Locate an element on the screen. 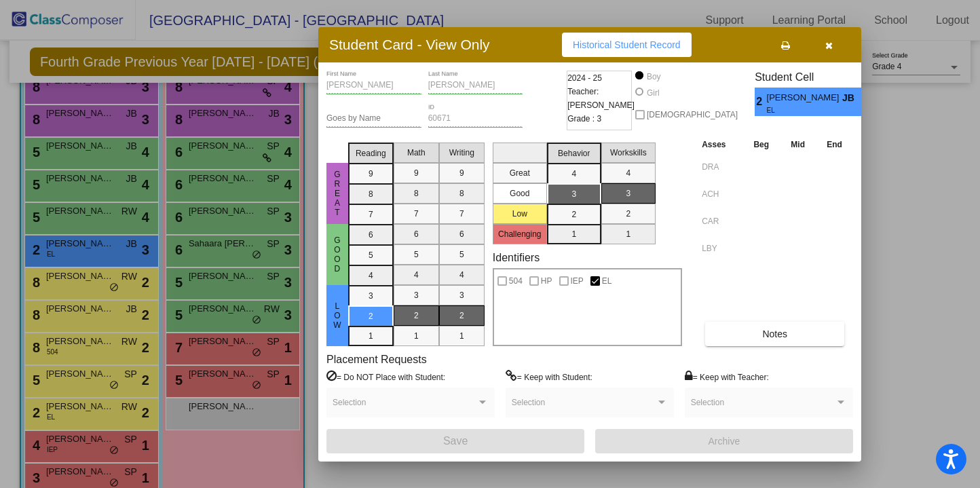  span: Great is located at coordinates (337, 194).